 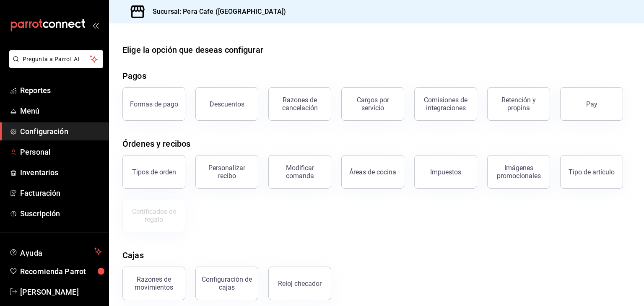 What do you see at coordinates (154, 172) in the screenshot?
I see `button: Tipos de orden` at bounding box center [154, 172].